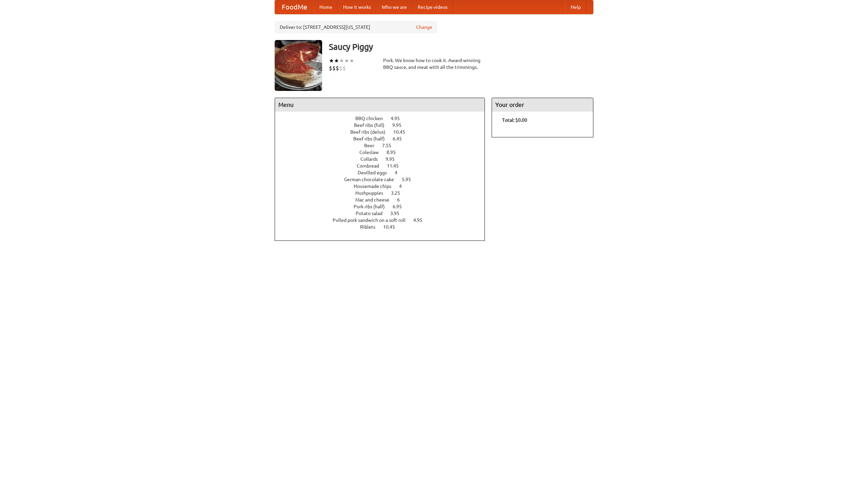 Image resolution: width=868 pixels, height=480 pixels. I want to click on a: Beef ribs (full) 9.95, so click(384, 125).